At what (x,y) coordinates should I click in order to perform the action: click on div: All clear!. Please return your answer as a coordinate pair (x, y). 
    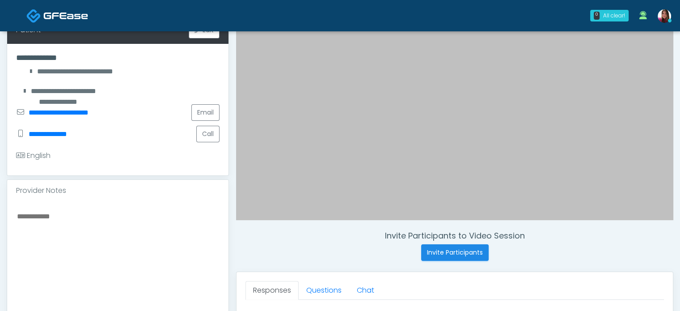
    Looking at the image, I should click on (614, 16).